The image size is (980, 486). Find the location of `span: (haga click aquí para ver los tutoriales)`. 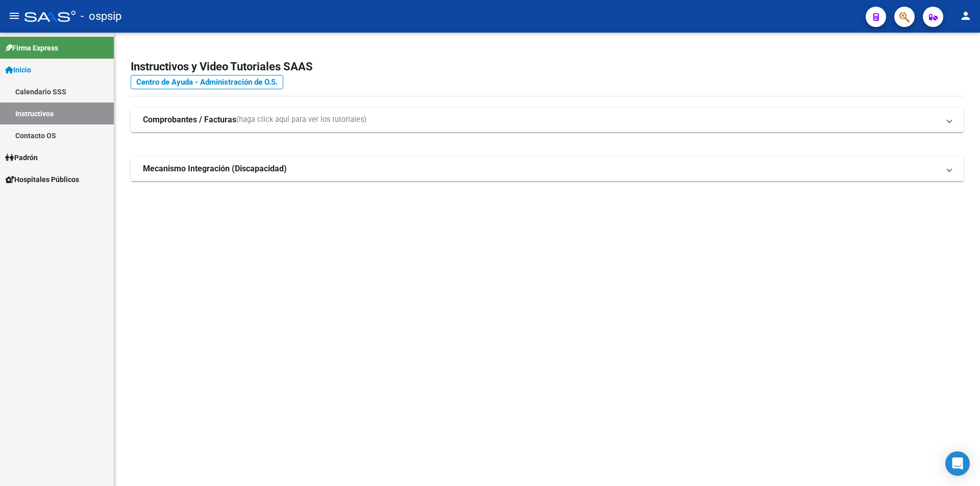

span: (haga click aquí para ver los tutoriales) is located at coordinates (301, 120).